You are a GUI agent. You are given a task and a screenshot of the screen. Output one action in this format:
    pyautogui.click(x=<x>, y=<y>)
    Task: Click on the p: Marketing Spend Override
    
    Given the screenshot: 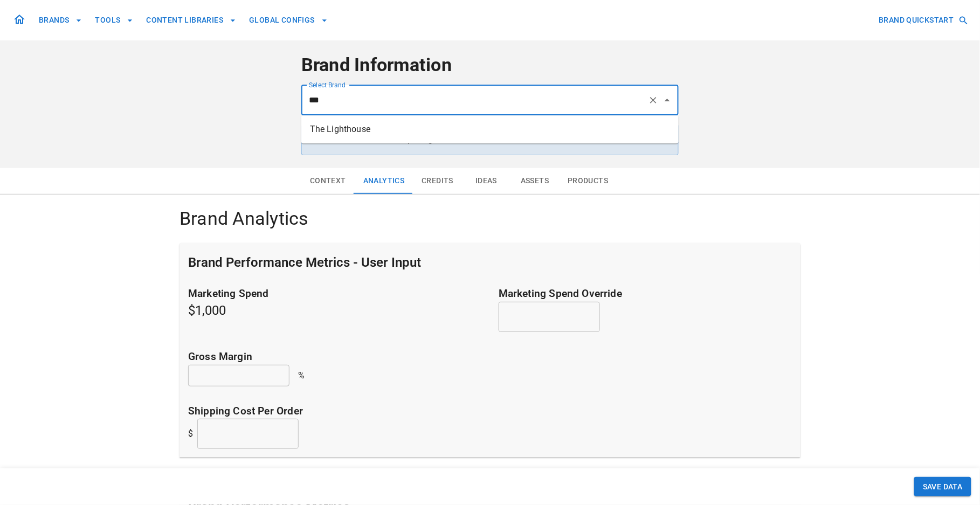 What is the action you would take?
    pyautogui.click(x=645, y=294)
    